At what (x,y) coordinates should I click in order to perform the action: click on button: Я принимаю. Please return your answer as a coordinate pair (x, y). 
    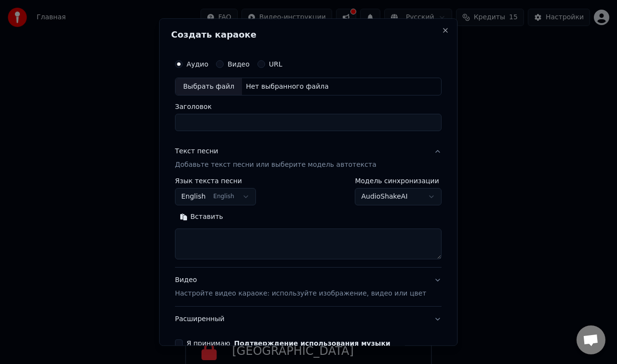
    Looking at the image, I should click on (312, 343).